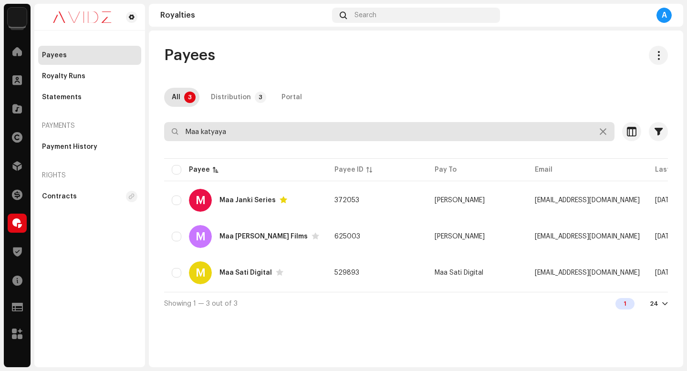 The width and height of the screenshot is (687, 371). What do you see at coordinates (17, 17) in the screenshot?
I see `img: 10d72f0b-d06a-424f-aeaa-9c9f537e57b6` at bounding box center [17, 17].